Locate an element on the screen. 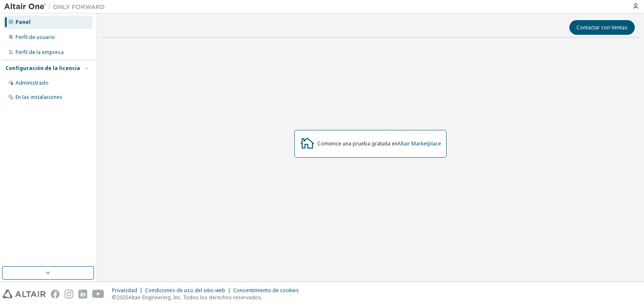  a: Altair Marketplace is located at coordinates (420, 143).